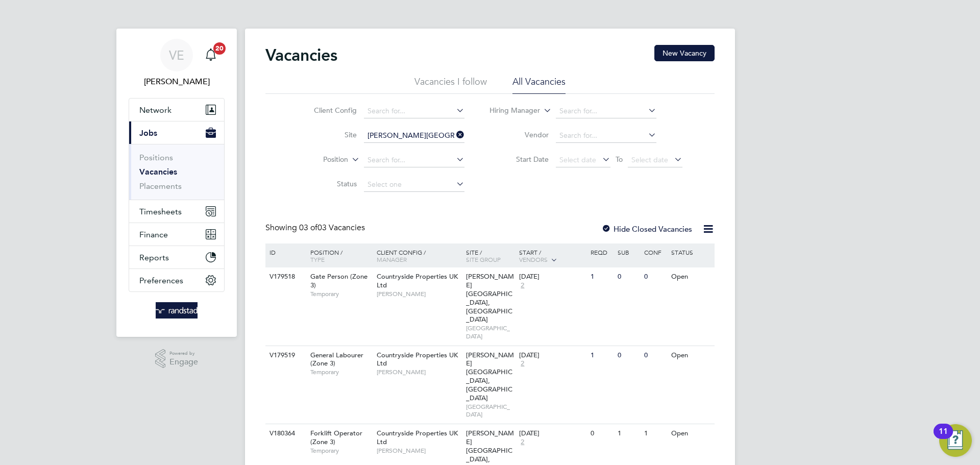 Image resolution: width=980 pixels, height=465 pixels. I want to click on span: Vendors, so click(533, 260).